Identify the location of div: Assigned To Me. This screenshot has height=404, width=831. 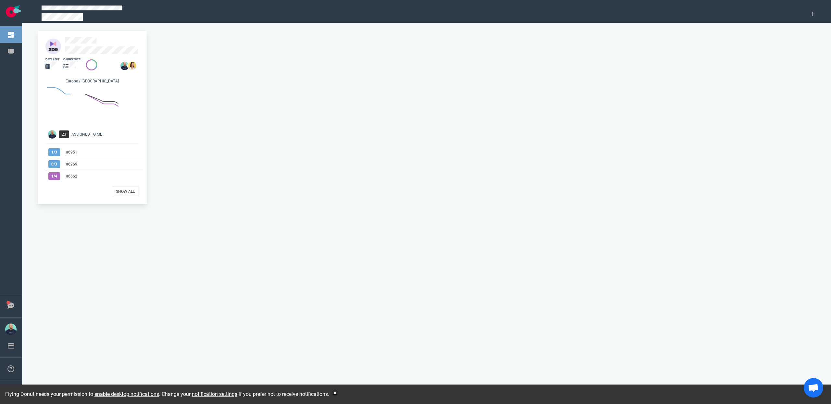
(107, 134).